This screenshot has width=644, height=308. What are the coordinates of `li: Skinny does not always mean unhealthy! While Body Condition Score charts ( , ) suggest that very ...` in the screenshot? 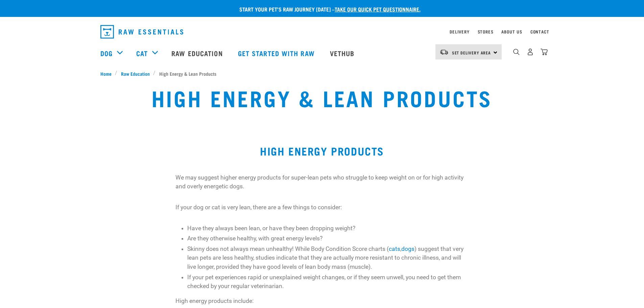 It's located at (328, 257).